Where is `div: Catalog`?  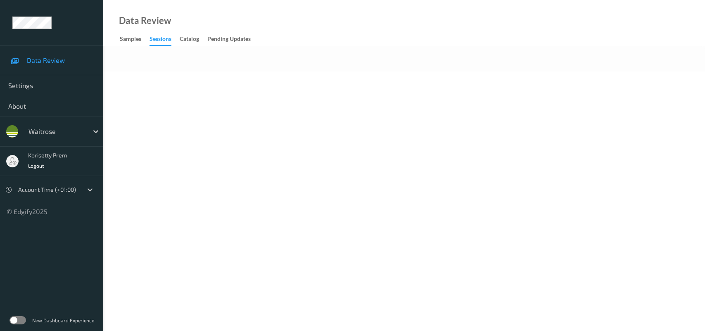 div: Catalog is located at coordinates (189, 40).